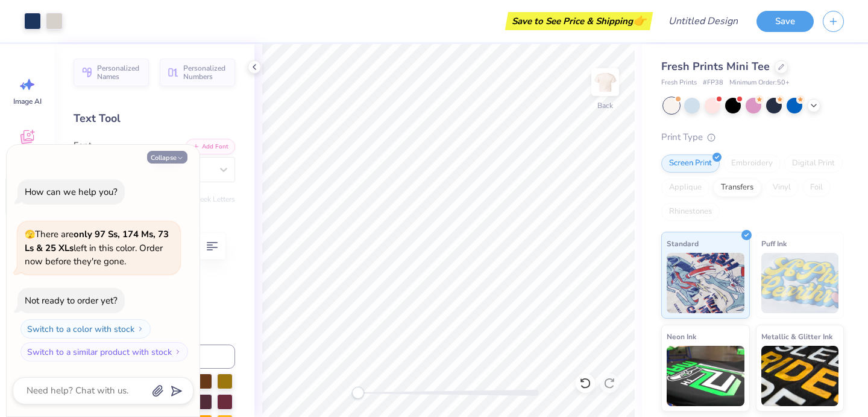 The height and width of the screenshot is (417, 868). I want to click on span: Neon Ink, so click(682, 336).